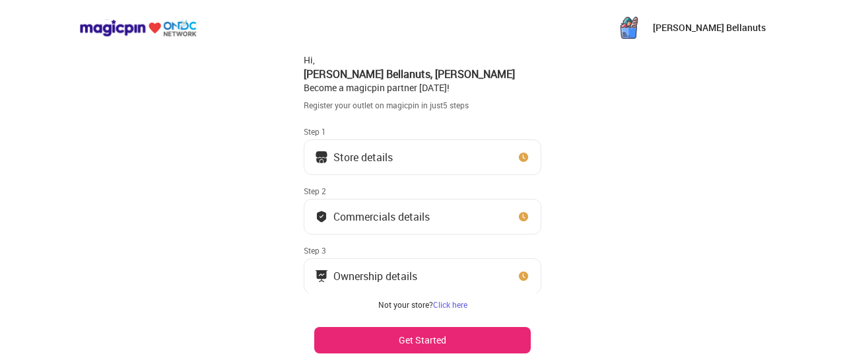 This screenshot has height=364, width=845. What do you see at coordinates (405, 304) in the screenshot?
I see `span: Not your store?` at bounding box center [405, 304].